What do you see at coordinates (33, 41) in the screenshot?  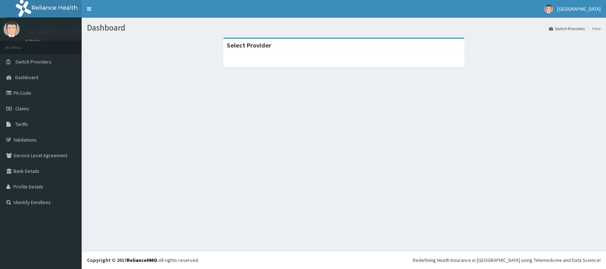 I see `a: Online` at bounding box center [33, 41].